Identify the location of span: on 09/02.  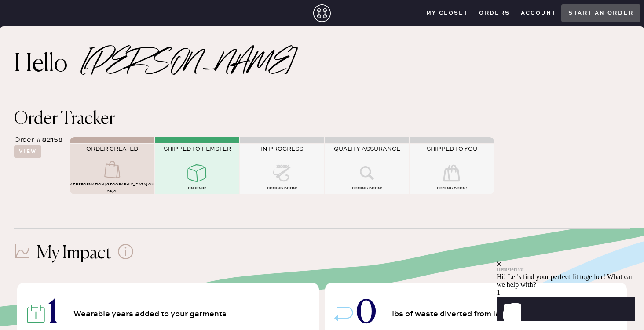
(197, 188).